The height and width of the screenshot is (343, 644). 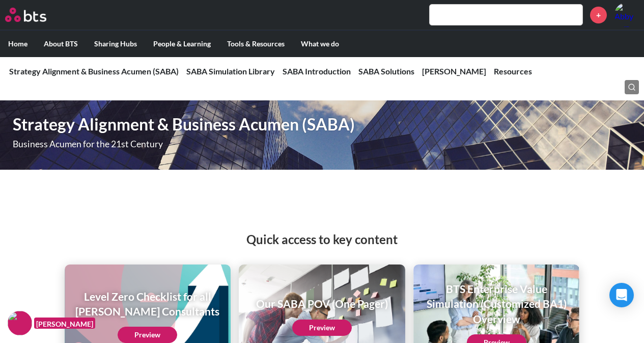 I want to click on h1: Strategy Alignment & Business Acumen (SABA), so click(x=229, y=124).